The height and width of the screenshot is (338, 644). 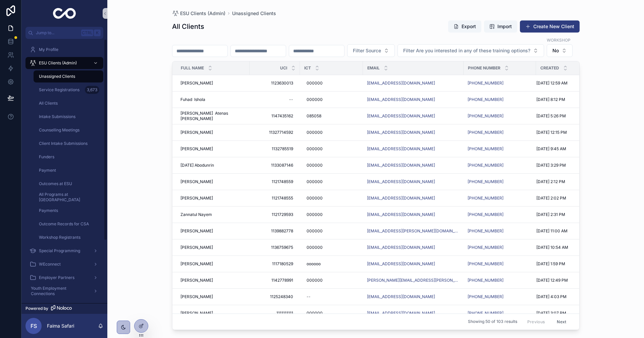 I want to click on span: Counselling Meetings, so click(x=59, y=130).